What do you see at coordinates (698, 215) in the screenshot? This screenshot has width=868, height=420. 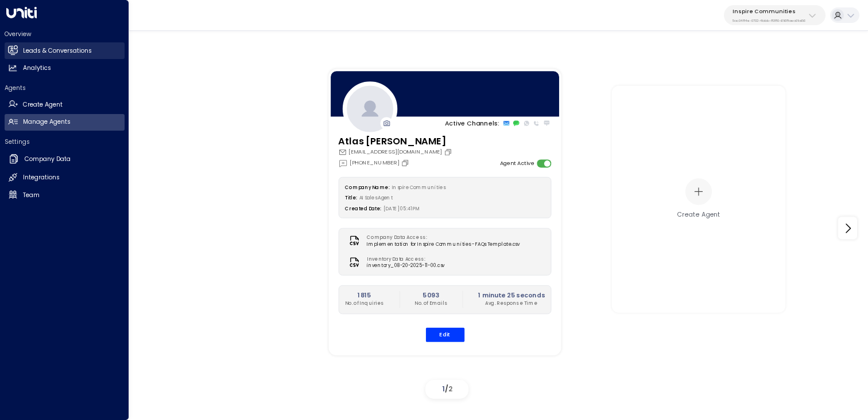 I see `div: Create Agent` at bounding box center [698, 215].